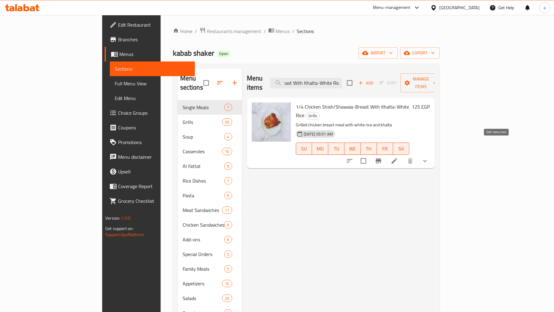  Describe the element at coordinates (203, 239) in the screenshot. I see `span: Add-ons` at that location.